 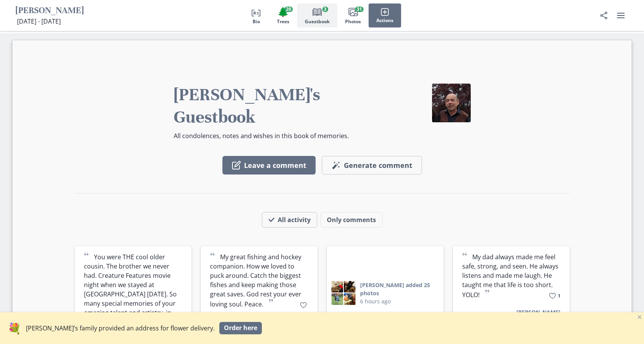 What do you see at coordinates (352, 22) in the screenshot?
I see `span: Photos` at bounding box center [352, 22].